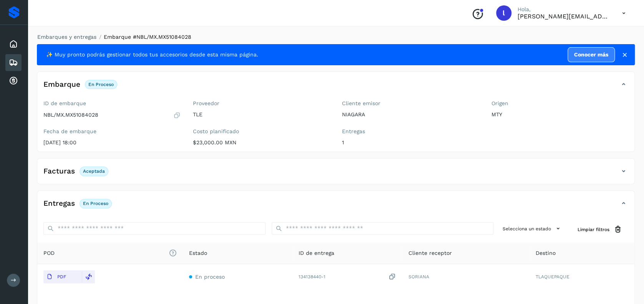  I want to click on p: Hola,, so click(563, 9).